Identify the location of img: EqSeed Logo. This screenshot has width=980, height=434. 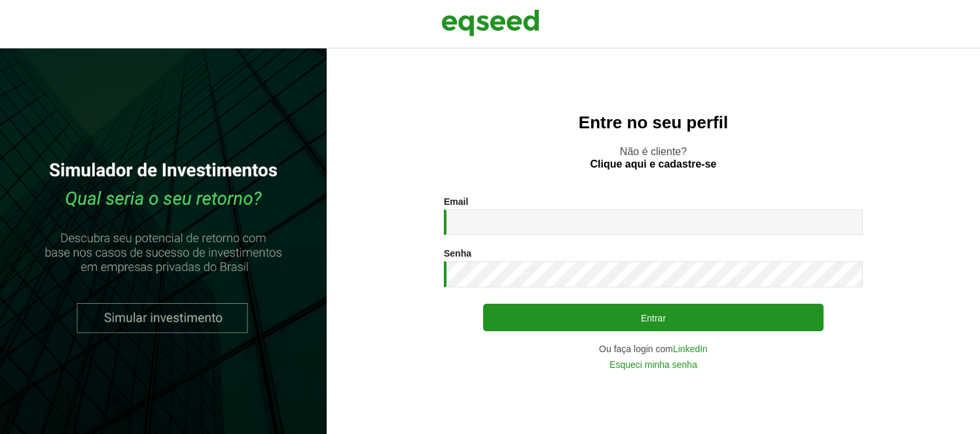
(490, 23).